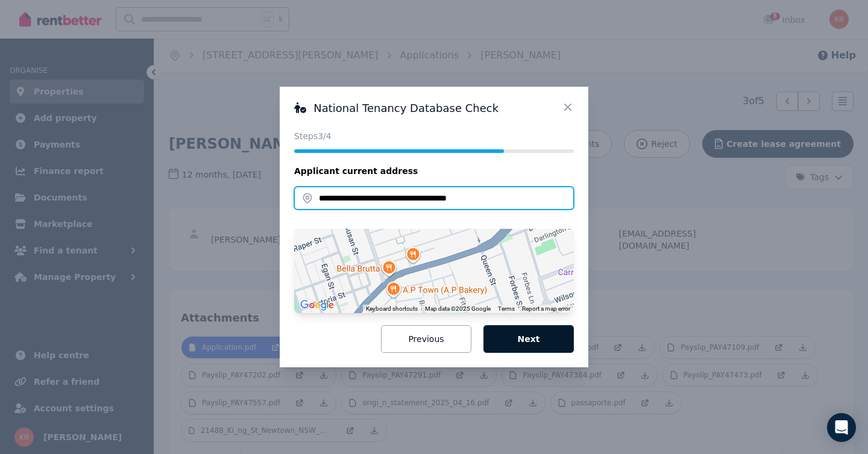  What do you see at coordinates (426, 339) in the screenshot?
I see `button: Previous` at bounding box center [426, 339].